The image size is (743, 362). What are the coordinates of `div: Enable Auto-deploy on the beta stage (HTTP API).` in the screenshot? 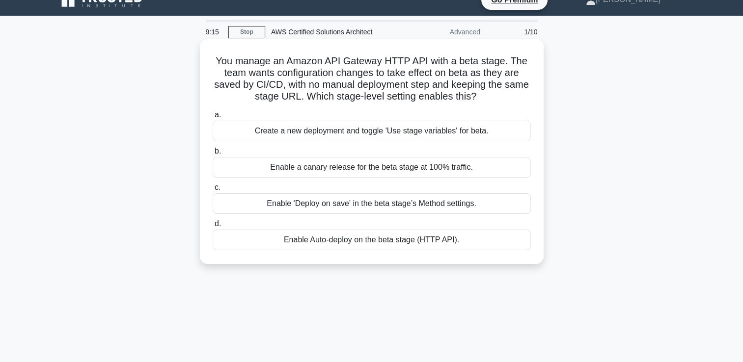 It's located at (372, 240).